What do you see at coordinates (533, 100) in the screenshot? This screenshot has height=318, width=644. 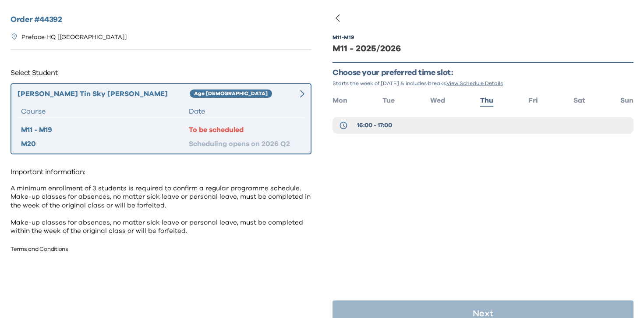 I see `span: Fri` at bounding box center [533, 100].